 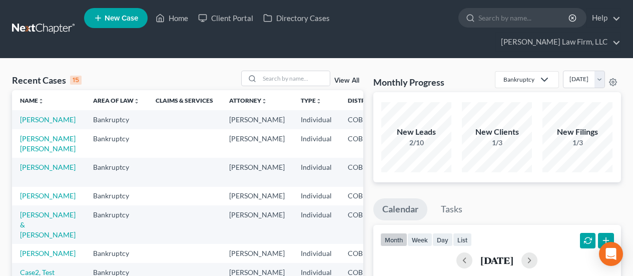 I want to click on div: New Clients, so click(x=497, y=132).